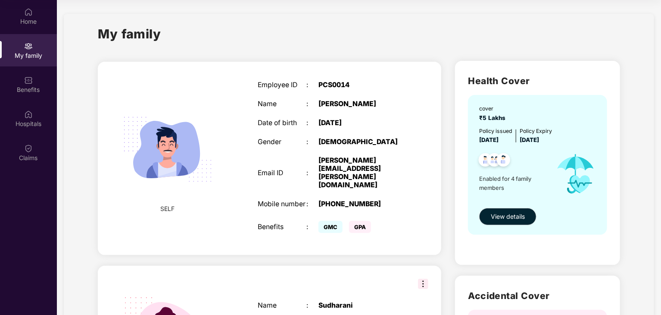 Image resolution: width=661 pixels, height=315 pixels. Describe the element at coordinates (28, 114) in the screenshot. I see `img: svg+xml;base64,PHN2ZyBpZD0iSG9zcGl0YWxzIiB4bWxucz0iaHR0cDovL3d3dy53My5vcmcvMjAwMC9zdmciIHdpZHRoPS...` at that location.